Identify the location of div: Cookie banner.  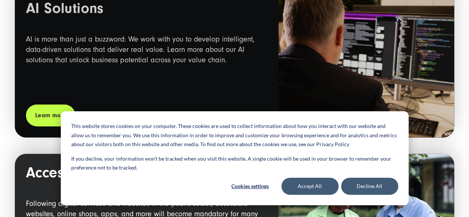
(235, 158).